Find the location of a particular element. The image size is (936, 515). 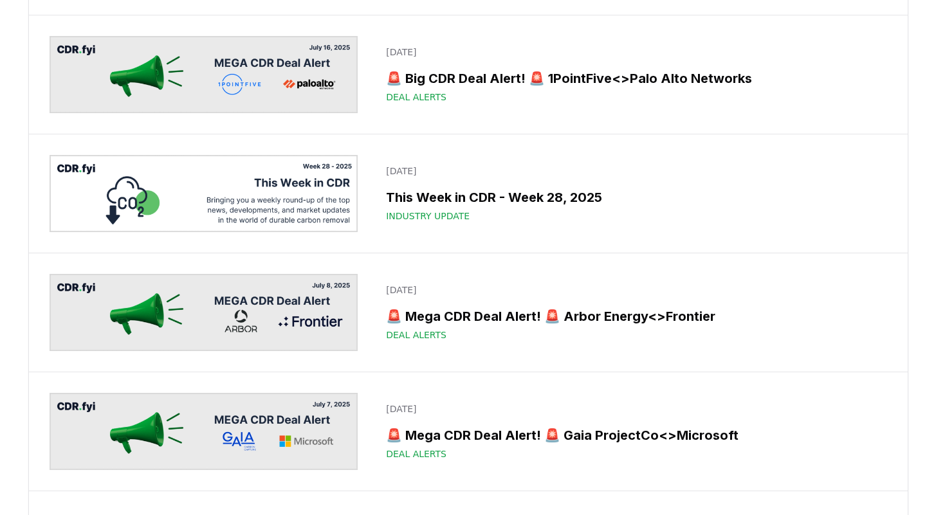

img: 🚨 Big CDR Deal Alert! 🚨 1PointFive<>Palo Alto Networks blog post image is located at coordinates (204, 75).